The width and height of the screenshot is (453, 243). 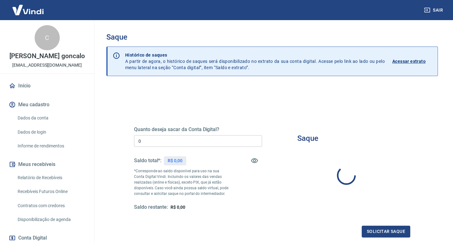 What do you see at coordinates (51, 220) in the screenshot?
I see `a: Disponibilização de agenda` at bounding box center [51, 220].